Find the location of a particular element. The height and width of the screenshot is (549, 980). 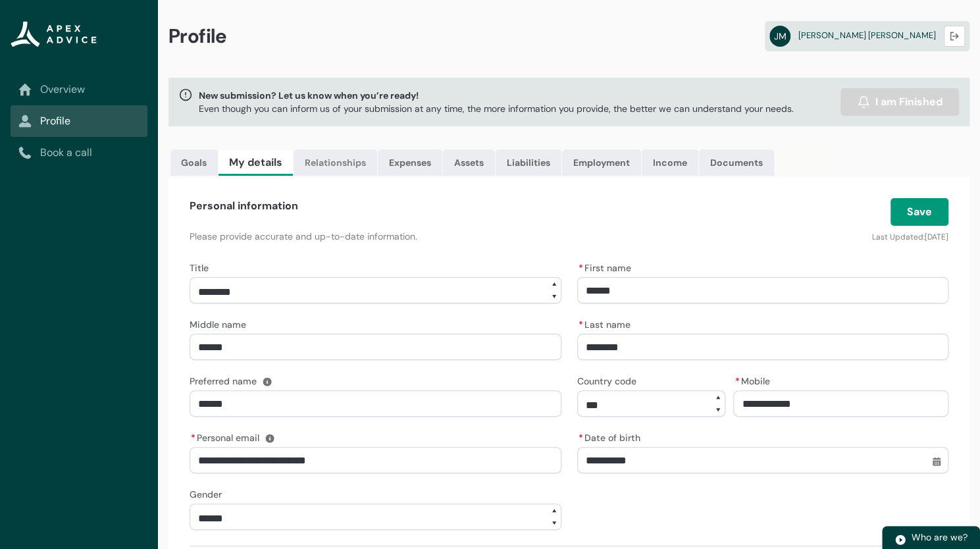

a: Expenses is located at coordinates (410, 162).